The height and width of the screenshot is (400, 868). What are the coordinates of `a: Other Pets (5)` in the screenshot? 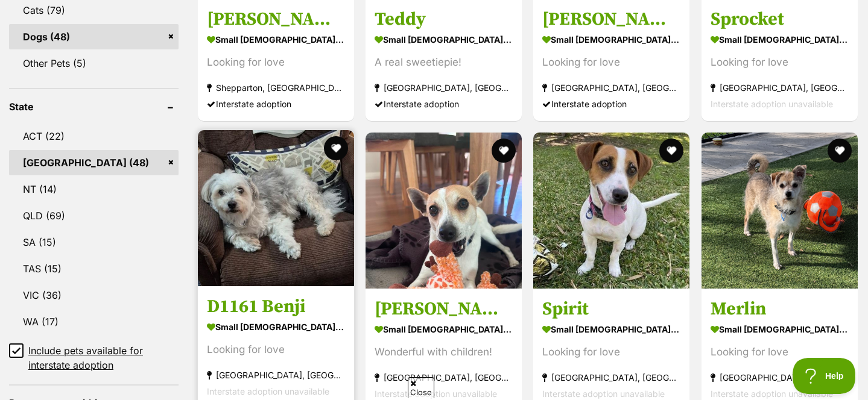 It's located at (93, 63).